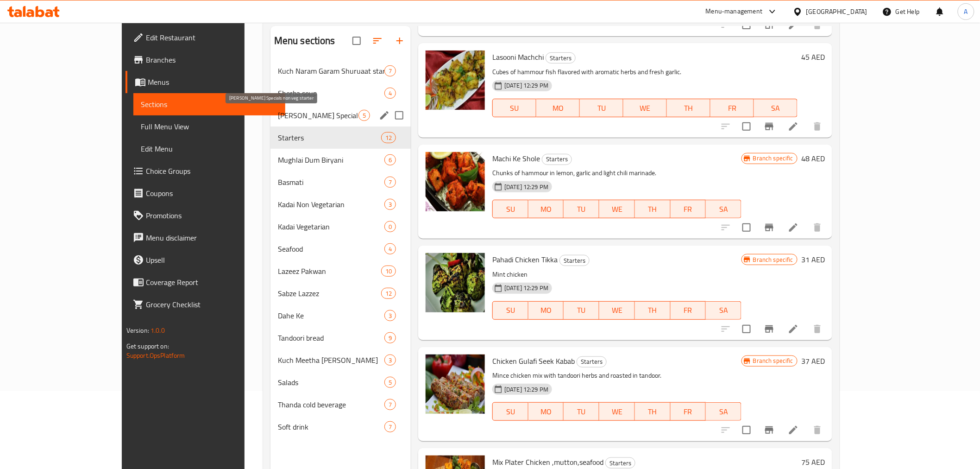  I want to click on h6: 75 AED, so click(813, 462).